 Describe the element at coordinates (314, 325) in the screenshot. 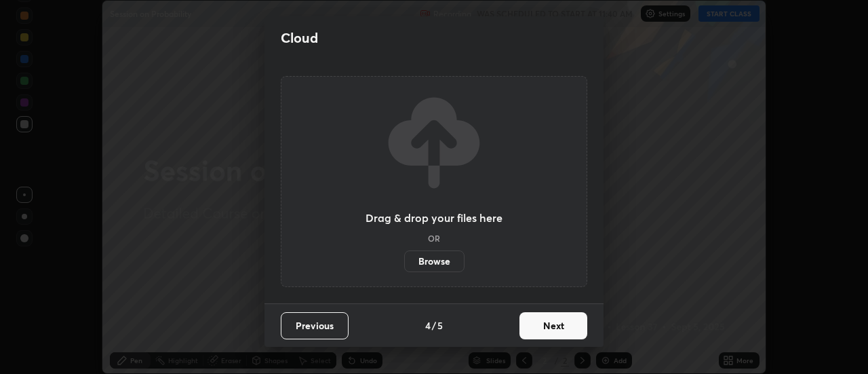

I see `button: Previous` at that location.